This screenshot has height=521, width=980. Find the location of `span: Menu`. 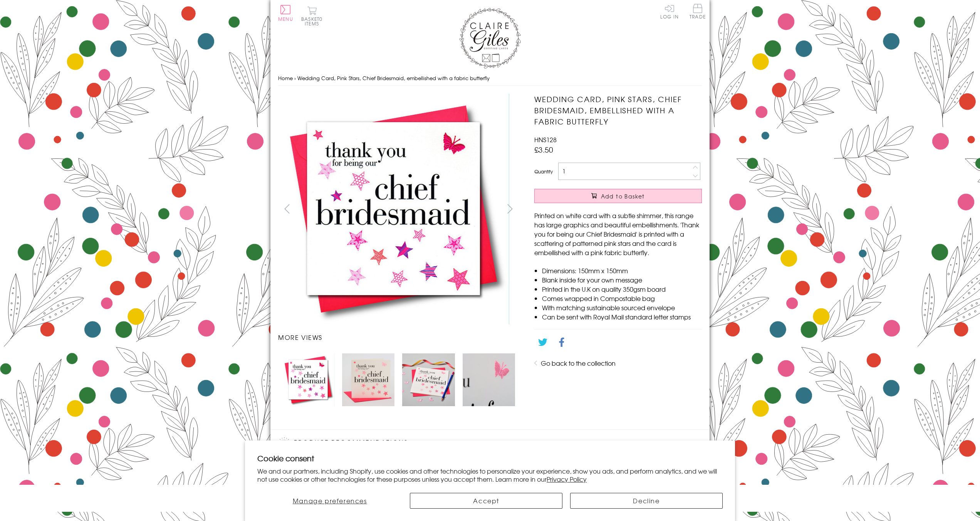

span: Menu is located at coordinates (285, 19).